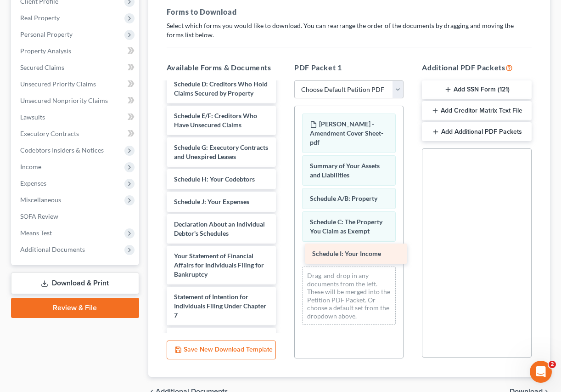 Image resolution: width=561 pixels, height=392 pixels. Describe the element at coordinates (552, 364) in the screenshot. I see `span: 2` at that location.